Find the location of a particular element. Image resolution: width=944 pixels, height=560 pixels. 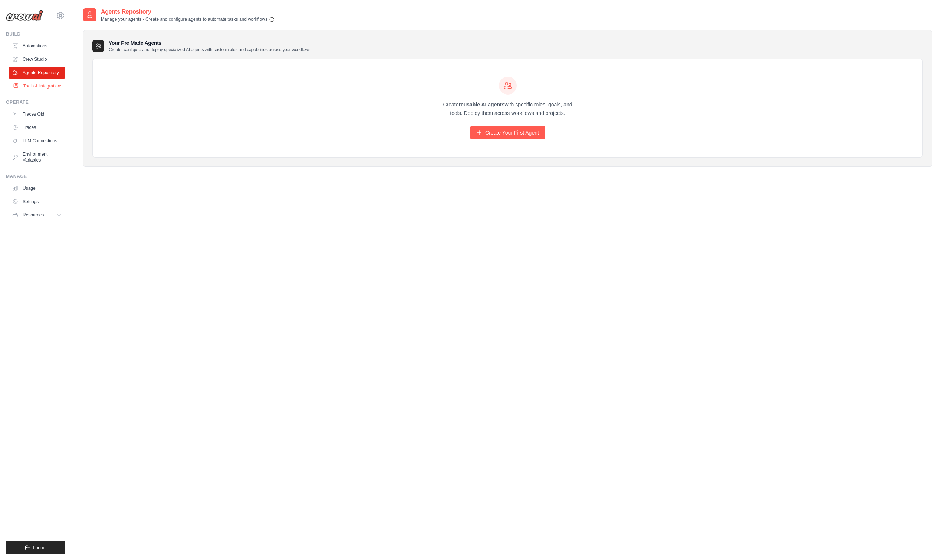

span: Resources is located at coordinates (33, 215).